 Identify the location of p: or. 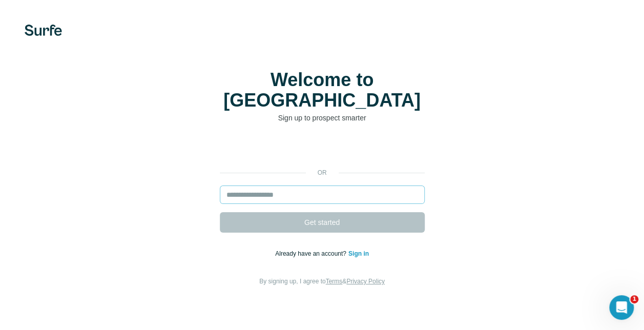
(322, 173).